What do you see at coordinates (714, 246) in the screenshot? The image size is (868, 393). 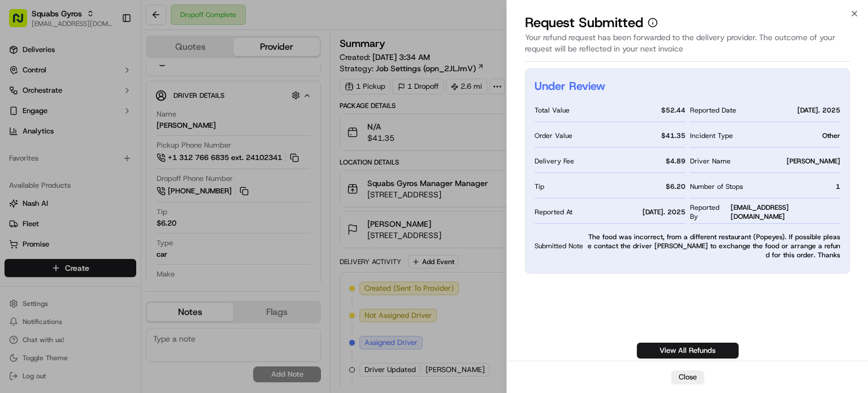 I see `span: The food was incorrect, from a different restaurant (Popeyes). If possible please contact the dri...` at bounding box center [714, 246].